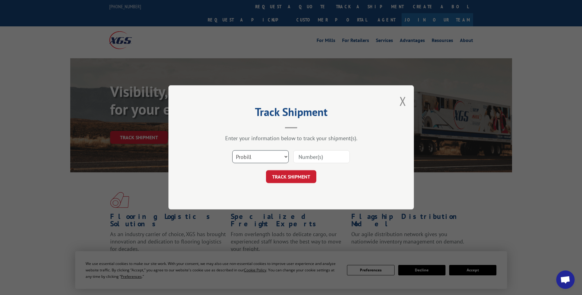  I want to click on h2: Track Shipment, so click(291, 113).